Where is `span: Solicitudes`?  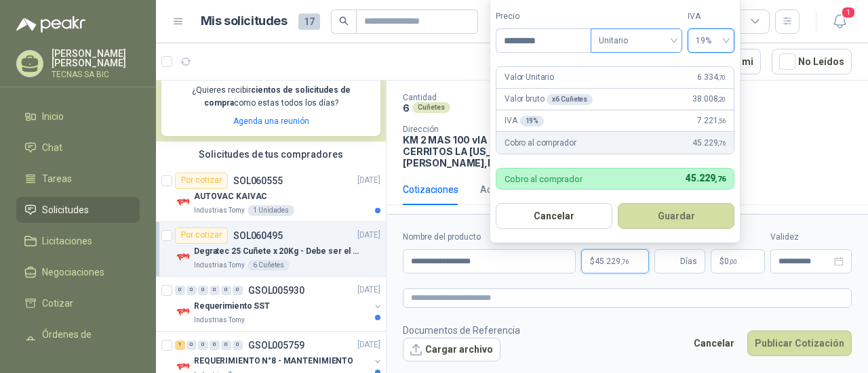 span: Solicitudes is located at coordinates (65, 210).